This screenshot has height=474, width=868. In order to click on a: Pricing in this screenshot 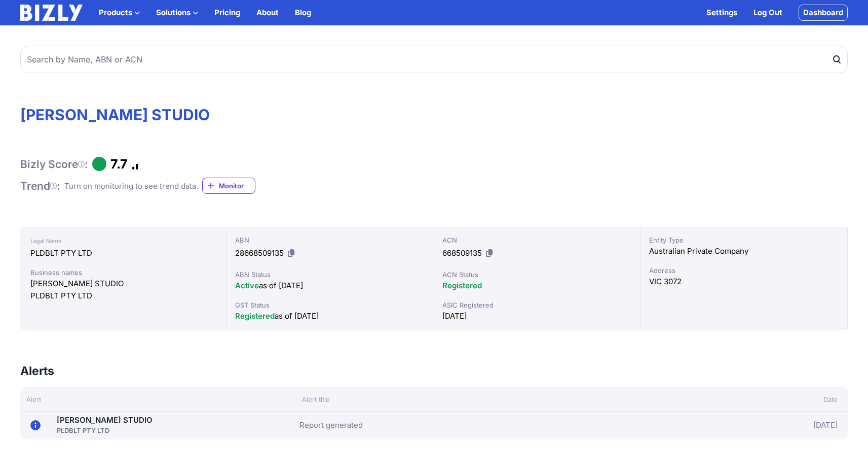, I will do `click(227, 13)`.